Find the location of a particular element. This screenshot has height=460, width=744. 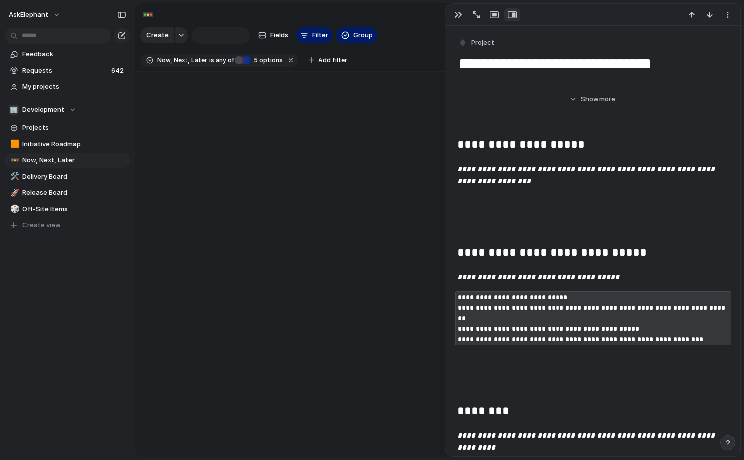

span: any of is located at coordinates (224, 60).